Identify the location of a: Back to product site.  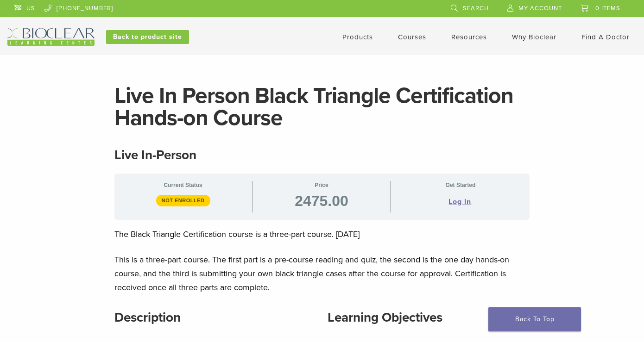
(147, 37).